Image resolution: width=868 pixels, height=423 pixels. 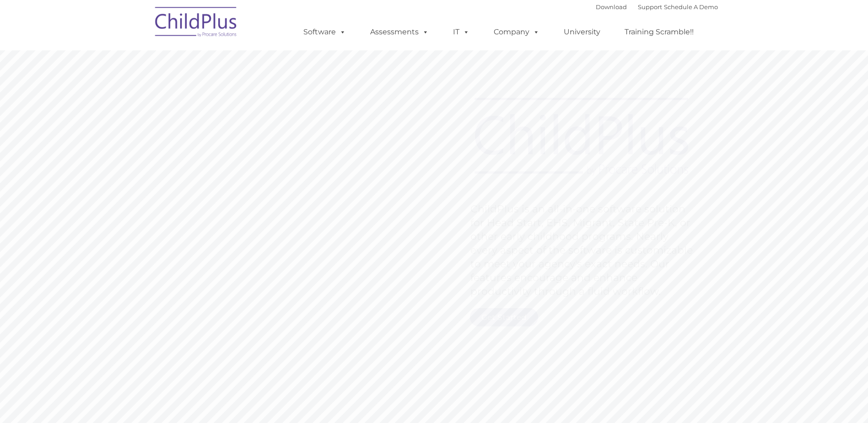 I want to click on a: Company, so click(x=517, y=32).